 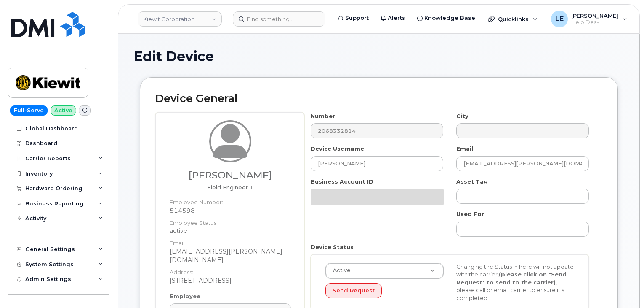 What do you see at coordinates (323, 116) in the screenshot?
I see `label: Number` at bounding box center [323, 116].